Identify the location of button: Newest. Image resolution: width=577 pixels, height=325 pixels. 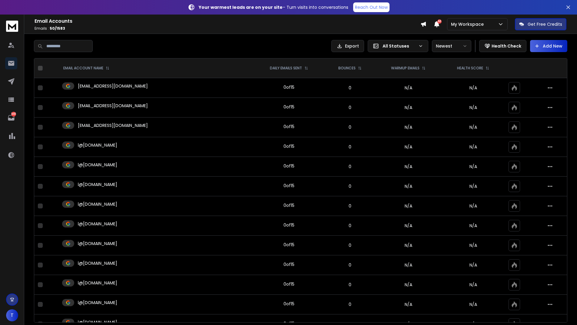
(451, 46).